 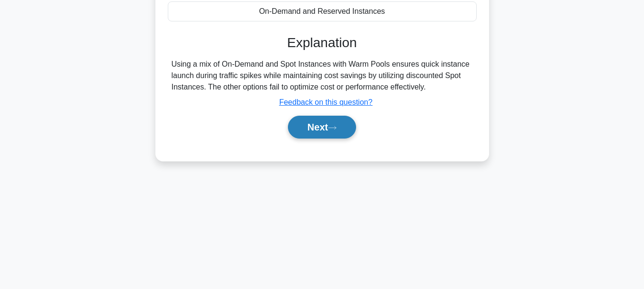 I want to click on u: Feedback on this question?, so click(x=326, y=102).